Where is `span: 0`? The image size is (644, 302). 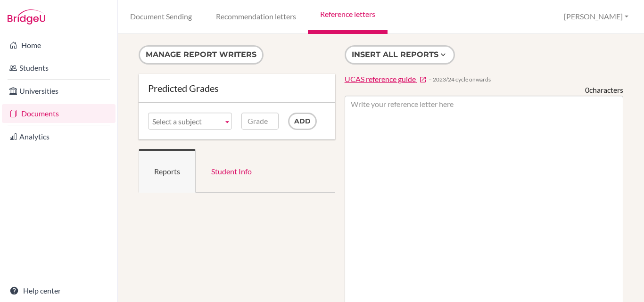
span: 0 is located at coordinates (587, 89).